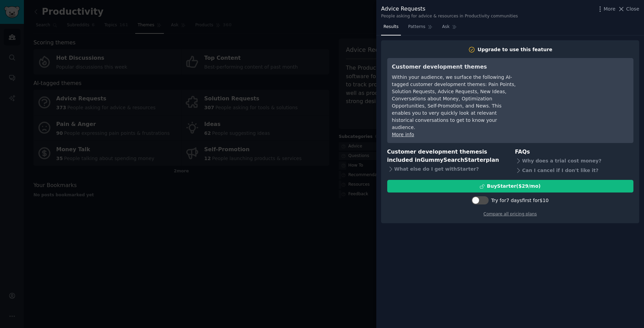  What do you see at coordinates (513, 186) in the screenshot?
I see `div: Buy Starter ($ 29 /mo )` at bounding box center [513, 186].